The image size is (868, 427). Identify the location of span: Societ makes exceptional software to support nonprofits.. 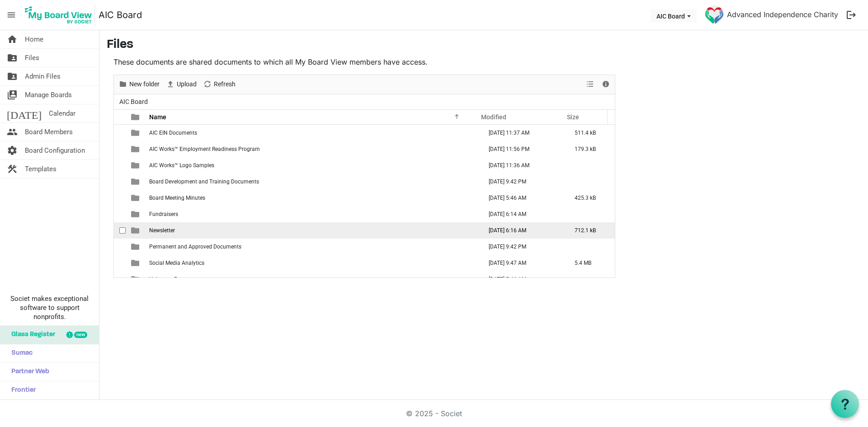
(49, 308).